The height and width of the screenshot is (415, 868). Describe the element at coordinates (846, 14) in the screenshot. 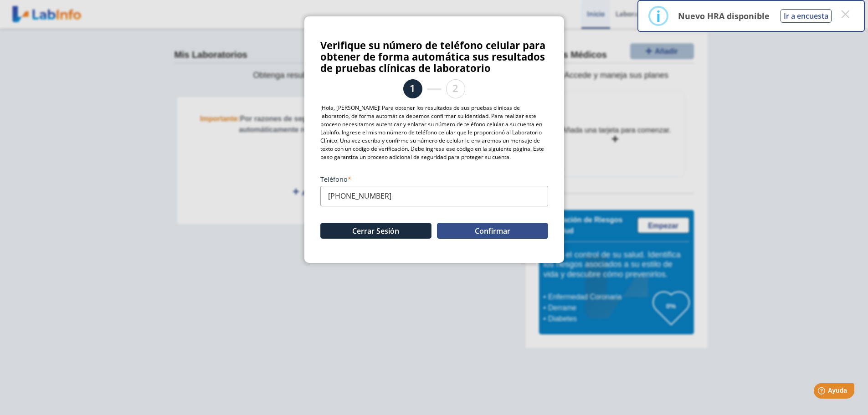

I see `button: Close this dialog` at that location.